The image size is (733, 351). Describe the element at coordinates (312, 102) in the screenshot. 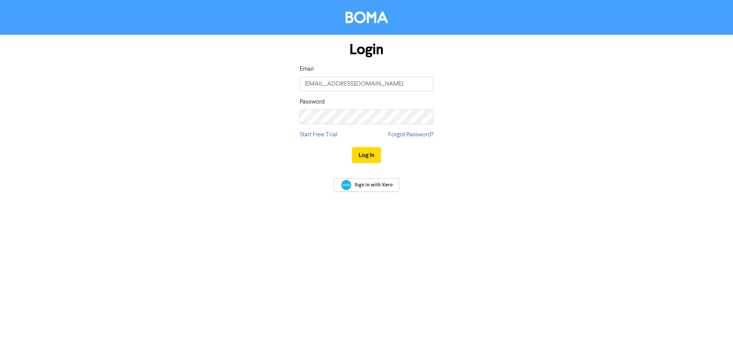

I see `label: Password` at that location.